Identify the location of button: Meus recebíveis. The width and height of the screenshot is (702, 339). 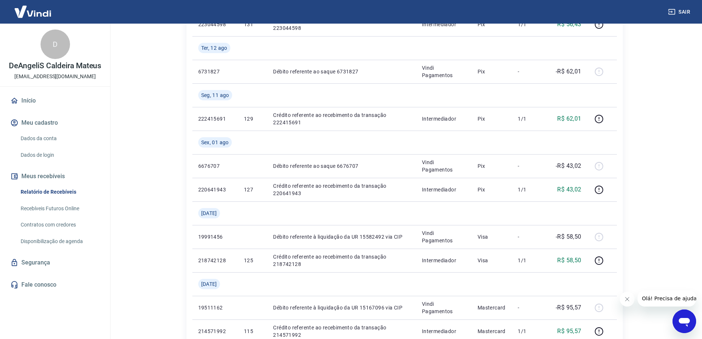
(55, 176).